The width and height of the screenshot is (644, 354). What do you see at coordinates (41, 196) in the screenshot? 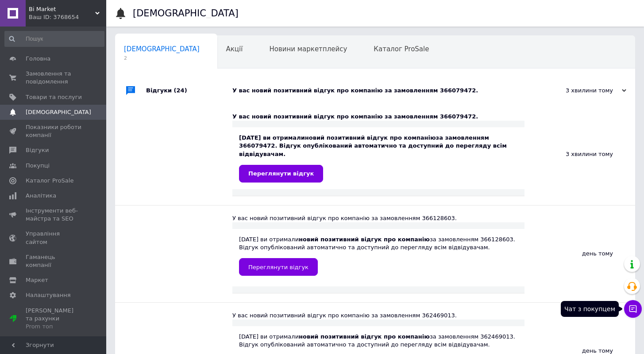
I see `span: Аналітика` at bounding box center [41, 196].